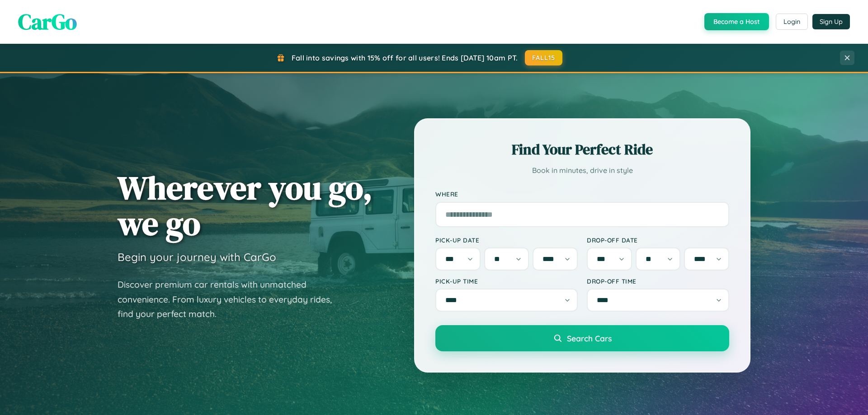 This screenshot has width=868, height=415. Describe the element at coordinates (245, 206) in the screenshot. I see `h1: Wherever you go, we go` at that location.